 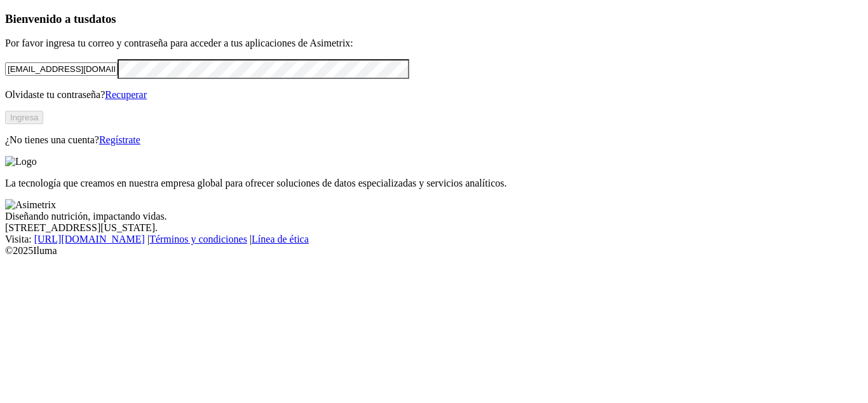 What do you see at coordinates (434, 44) in the screenshot?
I see `p: Por favor ingresa tu correo y contraseña para acceder a tus aplicaciones de Asimetrix:` at bounding box center [434, 44].